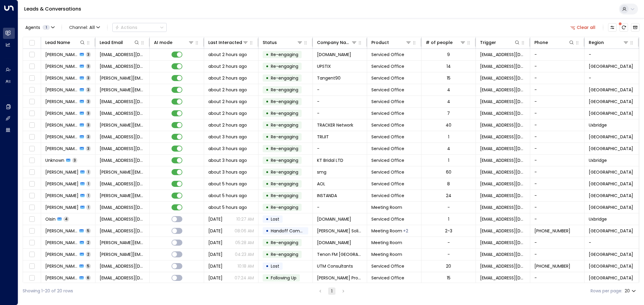 The image size is (644, 305). What do you see at coordinates (61, 278) in the screenshot?
I see `span: Amar Sanghera` at bounding box center [61, 278].